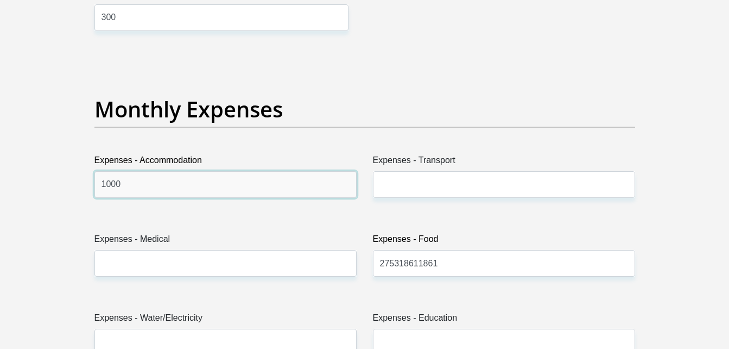 The height and width of the screenshot is (349, 729). Describe the element at coordinates (365, 109) in the screenshot. I see `h2: Monthly Expenses` at that location.